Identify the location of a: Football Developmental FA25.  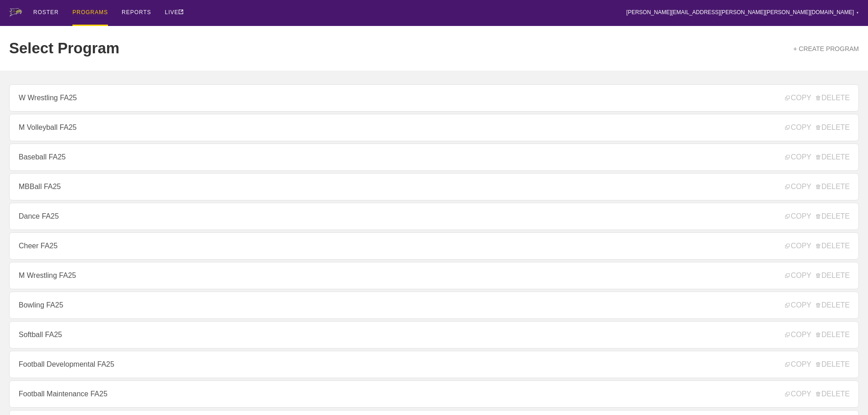
(434, 364).